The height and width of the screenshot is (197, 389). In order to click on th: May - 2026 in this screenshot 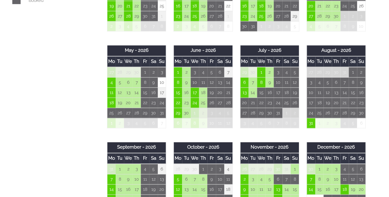, I will do `click(137, 50)`.